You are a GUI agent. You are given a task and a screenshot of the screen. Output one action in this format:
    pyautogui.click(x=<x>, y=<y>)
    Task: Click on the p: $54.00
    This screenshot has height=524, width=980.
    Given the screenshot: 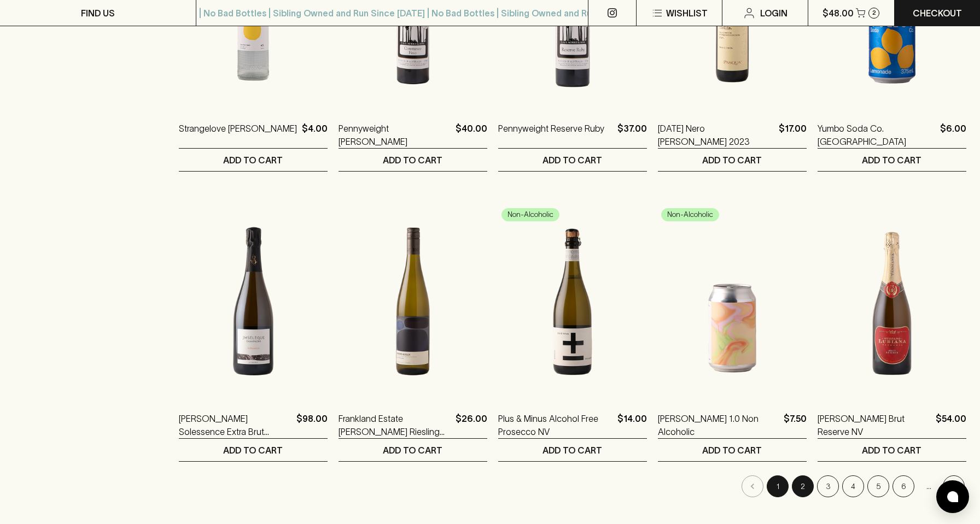 What is the action you would take?
    pyautogui.click(x=951, y=425)
    